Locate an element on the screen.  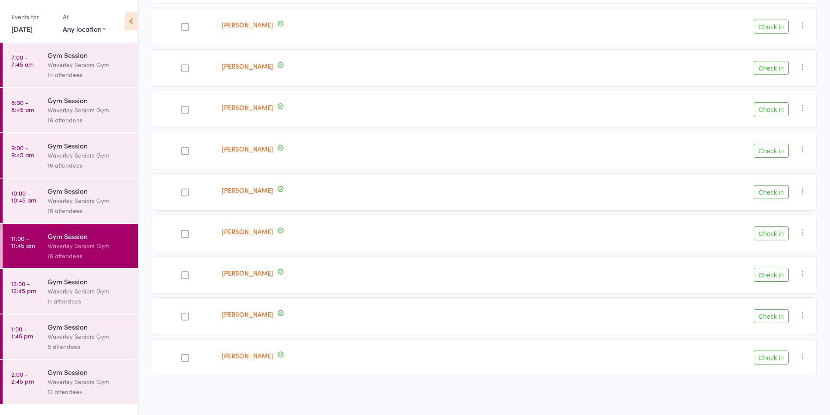
div: 11 attendees is located at coordinates (89, 301).